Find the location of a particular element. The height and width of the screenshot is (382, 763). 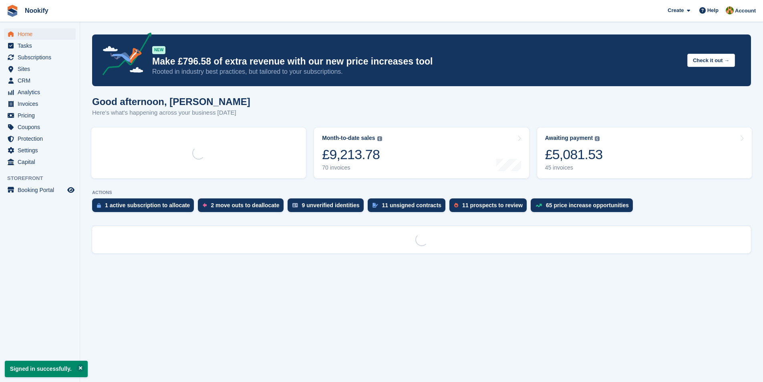

a: 11 unsigned contracts is located at coordinates (409, 207).